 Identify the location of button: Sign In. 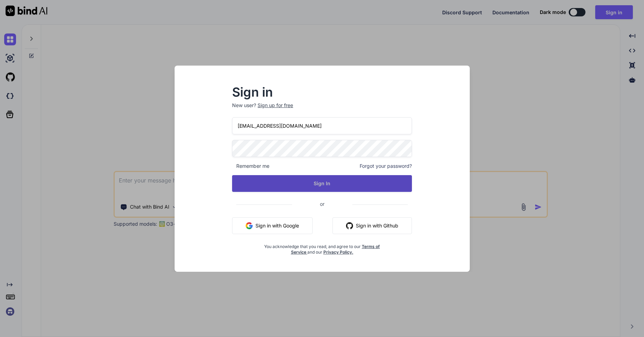
(322, 184).